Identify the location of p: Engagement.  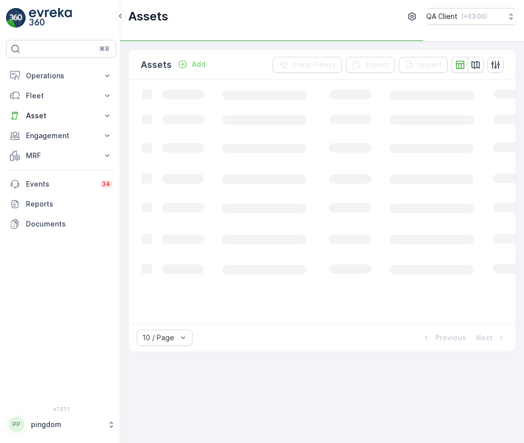
(61, 136).